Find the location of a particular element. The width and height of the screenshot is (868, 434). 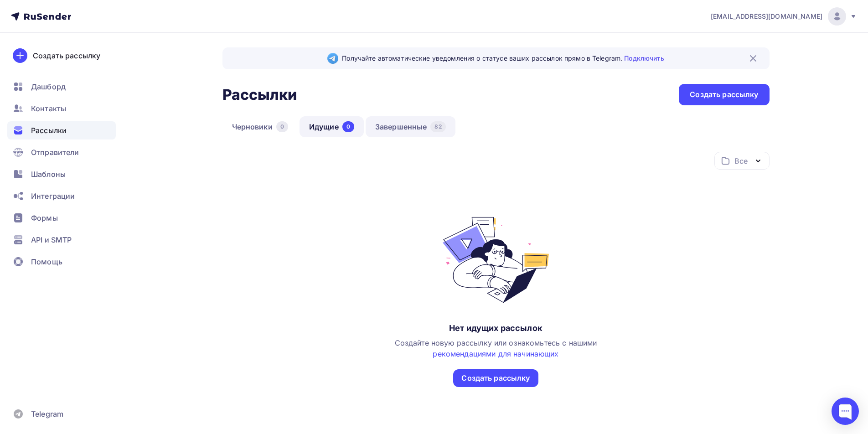

a: Формы is located at coordinates (61, 218).